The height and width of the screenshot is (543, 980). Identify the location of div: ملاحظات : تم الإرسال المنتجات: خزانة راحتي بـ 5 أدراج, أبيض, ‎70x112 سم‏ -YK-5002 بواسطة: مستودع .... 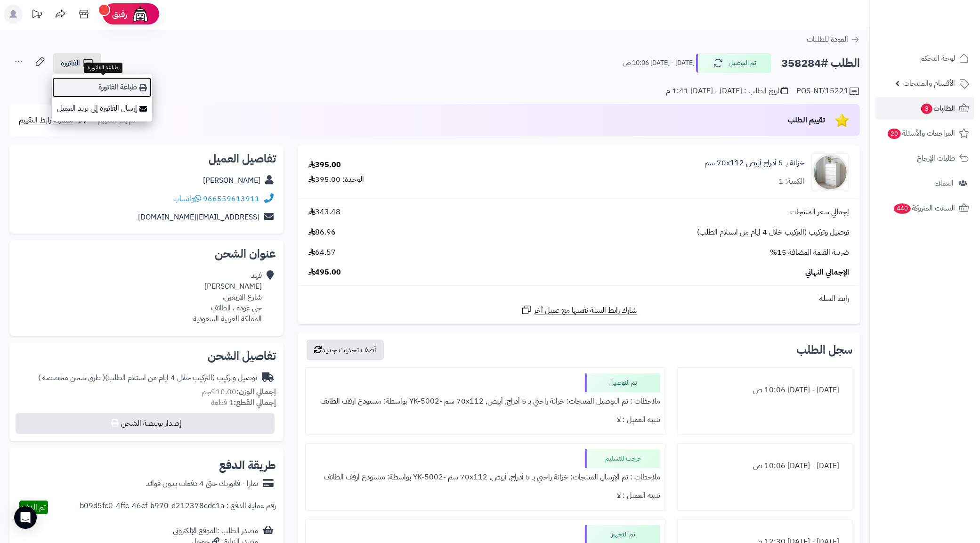
(486, 477).